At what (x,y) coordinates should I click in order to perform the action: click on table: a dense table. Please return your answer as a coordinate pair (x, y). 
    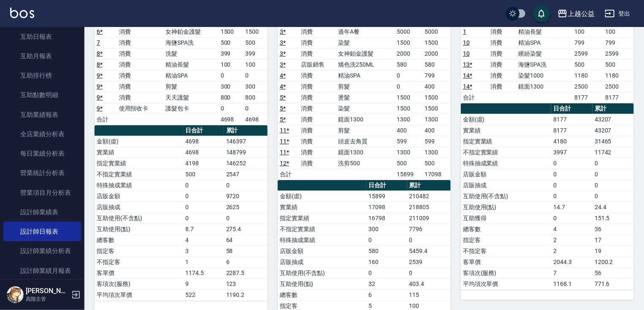
    Looking at the image, I should click on (547, 196).